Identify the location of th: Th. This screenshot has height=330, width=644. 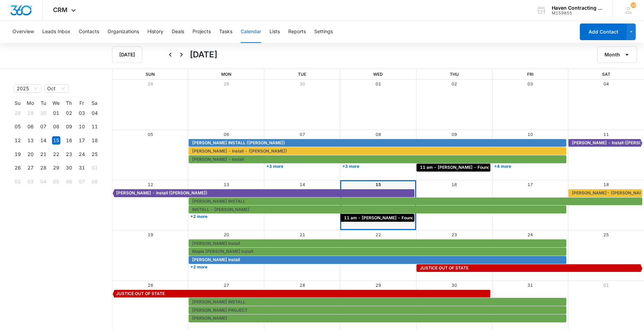
(69, 103).